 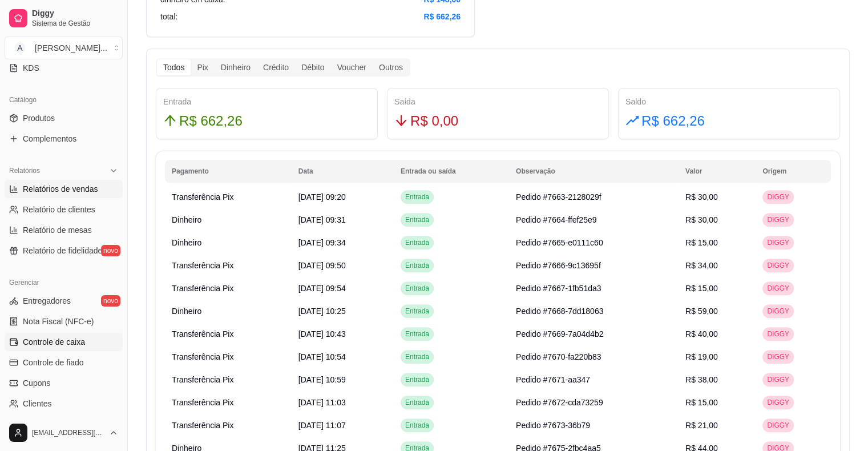 What do you see at coordinates (560, 243) in the screenshot?
I see `span: Pedido #7665-e0111c60` at bounding box center [560, 243].